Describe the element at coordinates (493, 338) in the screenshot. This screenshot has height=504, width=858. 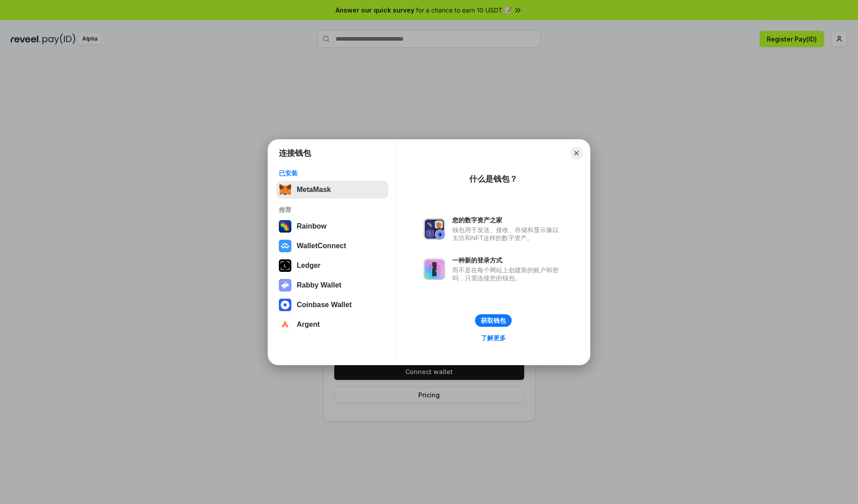
I see `a: 了解更多` at that location.